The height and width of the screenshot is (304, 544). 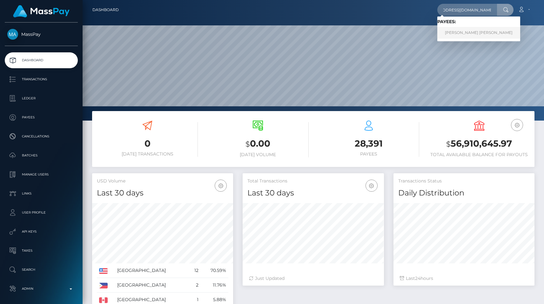 I want to click on p: Search, so click(x=41, y=270).